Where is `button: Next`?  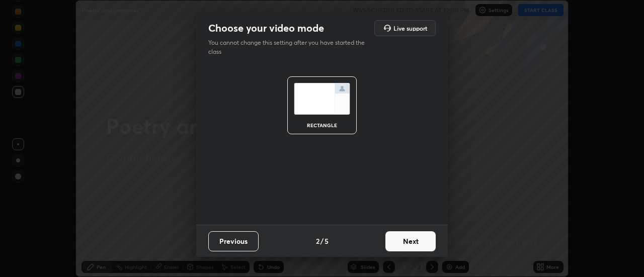
button: Next is located at coordinates (410, 241).